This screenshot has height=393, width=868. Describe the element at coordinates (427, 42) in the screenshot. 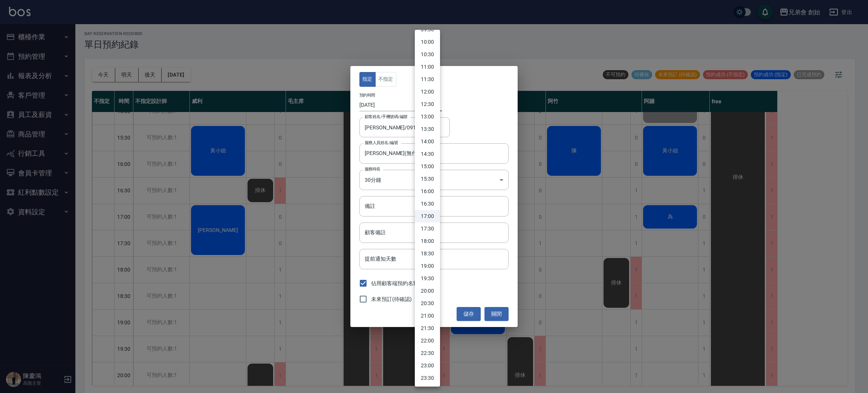

I see `li: 10:00` at that location.